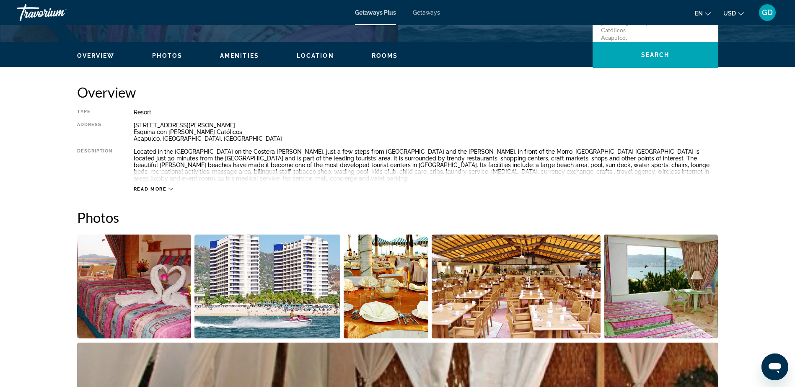  Describe the element at coordinates (655, 55) in the screenshot. I see `span: Search` at that location.